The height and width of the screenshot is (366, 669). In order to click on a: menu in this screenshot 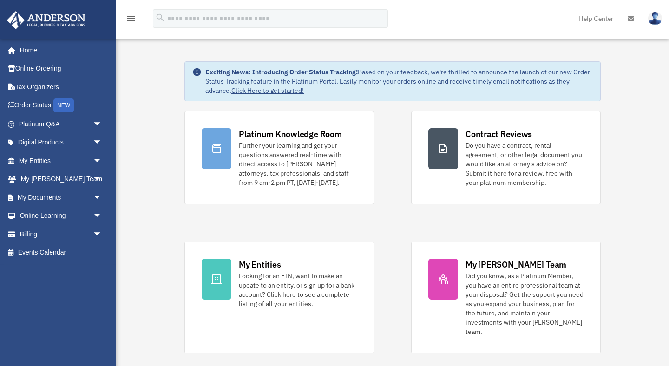, I will do `click(131, 20)`.